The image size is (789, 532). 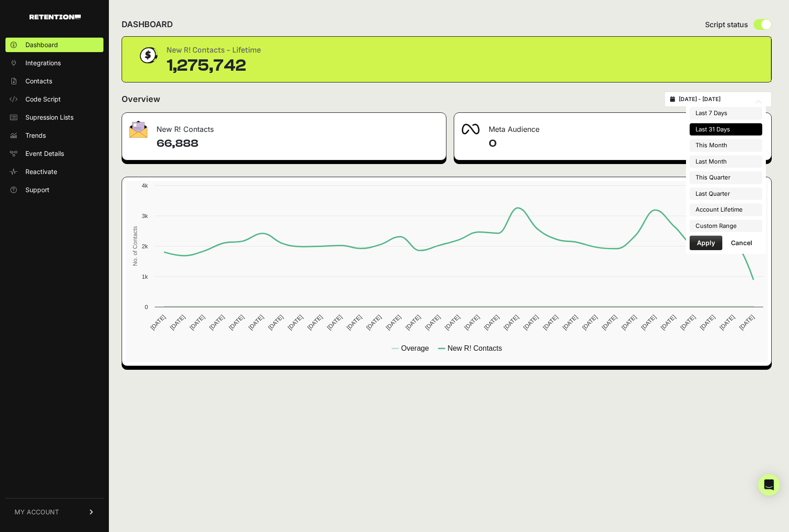 What do you see at coordinates (55, 81) in the screenshot?
I see `a: Contacts` at bounding box center [55, 81].